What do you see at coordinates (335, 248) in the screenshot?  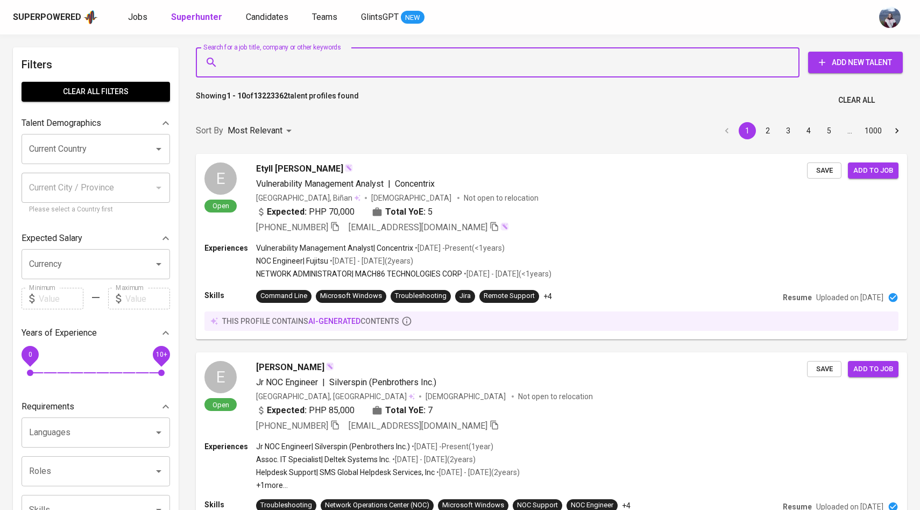 I see `p: Vulnerability Management Analyst | Concentrix` at bounding box center [335, 248].